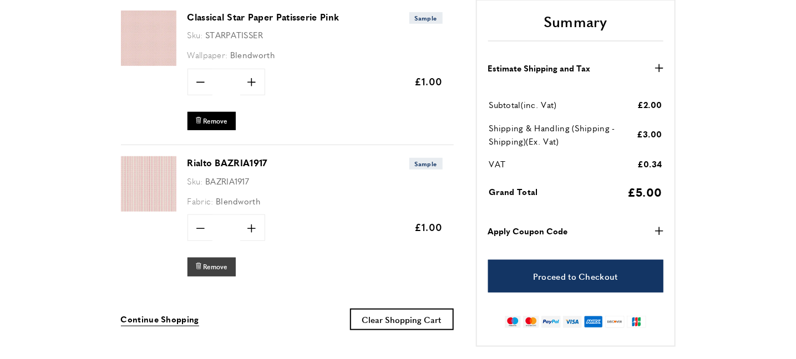 The image size is (796, 359). Describe the element at coordinates (649, 164) in the screenshot. I see `span: £0.34` at that location.